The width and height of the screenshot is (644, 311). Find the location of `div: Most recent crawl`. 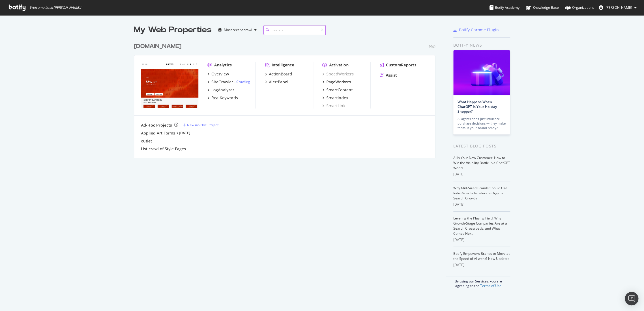

div: Most recent crawl is located at coordinates (238, 30).